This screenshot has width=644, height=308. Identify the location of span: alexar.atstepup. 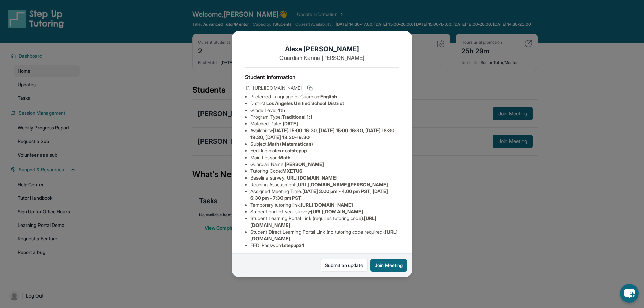
(289, 151).